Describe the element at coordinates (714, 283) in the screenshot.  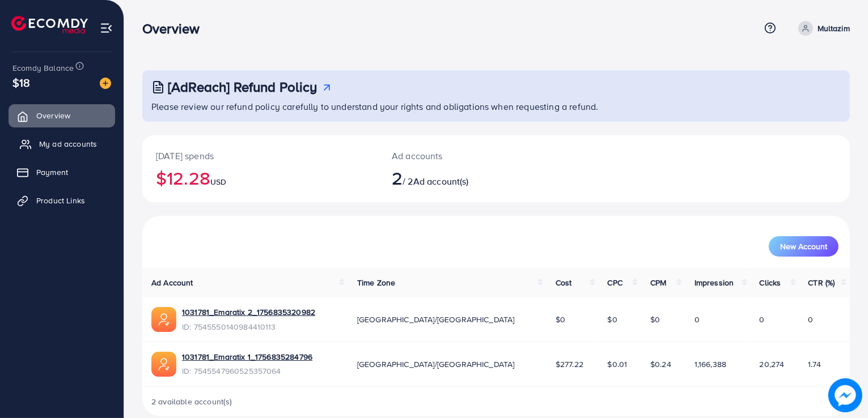
I see `span: Impression` at that location.